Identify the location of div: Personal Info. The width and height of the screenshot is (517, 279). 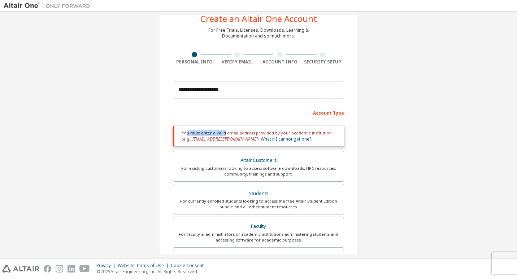
(194, 62).